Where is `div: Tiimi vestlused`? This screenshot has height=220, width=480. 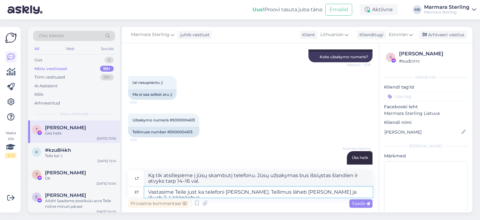 div: Tiimi vestlused is located at coordinates (50, 77).